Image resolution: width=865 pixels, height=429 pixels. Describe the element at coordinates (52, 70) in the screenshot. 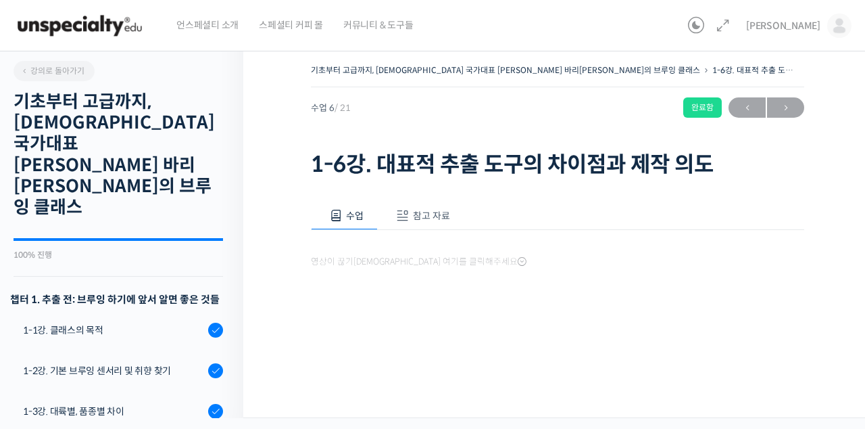

I see `span: 강의로 돌아가기` at that location.